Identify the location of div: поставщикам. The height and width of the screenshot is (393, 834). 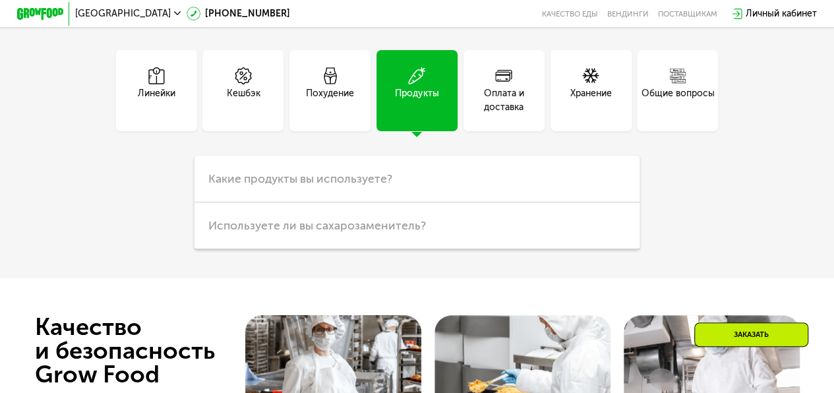
(688, 14).